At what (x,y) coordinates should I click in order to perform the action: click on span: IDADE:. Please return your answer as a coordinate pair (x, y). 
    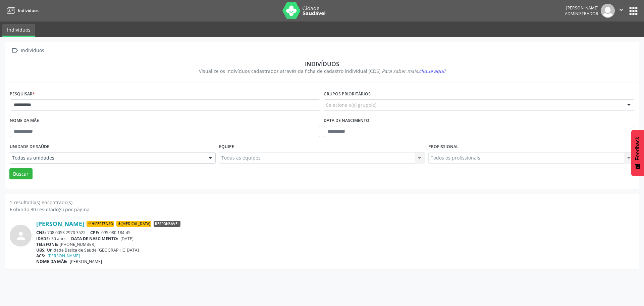
    Looking at the image, I should click on (43, 239).